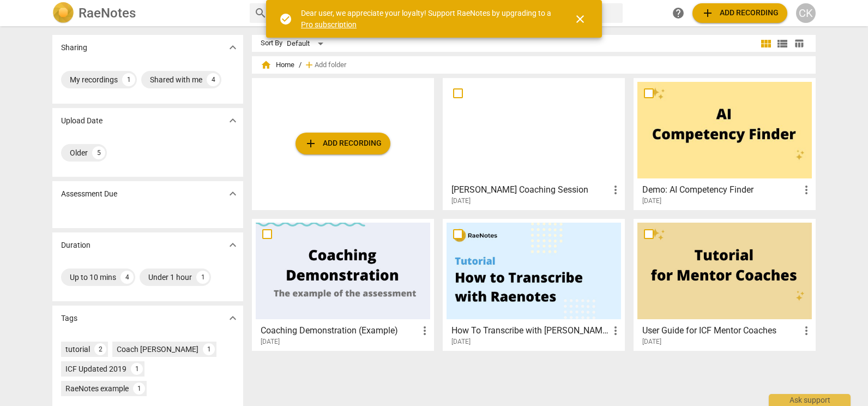 The height and width of the screenshot is (406, 868). I want to click on button: List view, so click(782, 44).